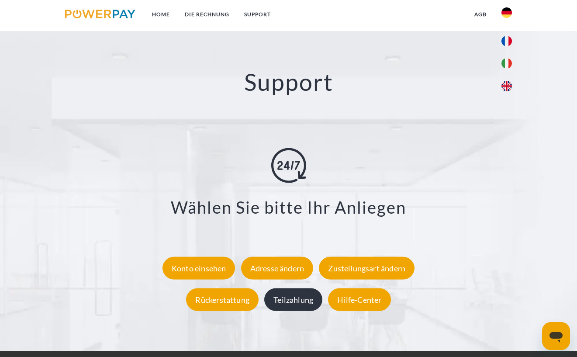 This screenshot has width=577, height=357. What do you see at coordinates (207, 14) in the screenshot?
I see `a: DIE RECHNUNG` at bounding box center [207, 14].